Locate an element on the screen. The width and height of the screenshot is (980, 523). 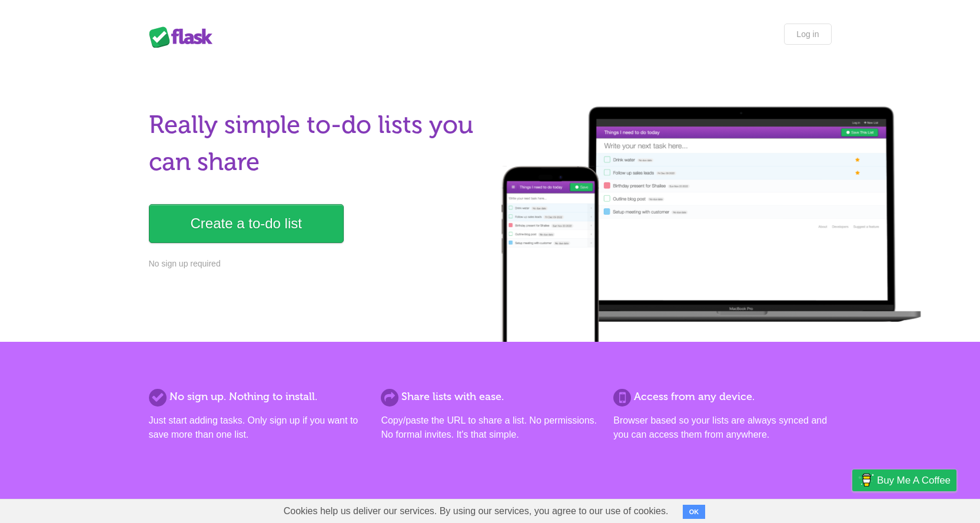
span: Buy me a coffee is located at coordinates (913, 480).